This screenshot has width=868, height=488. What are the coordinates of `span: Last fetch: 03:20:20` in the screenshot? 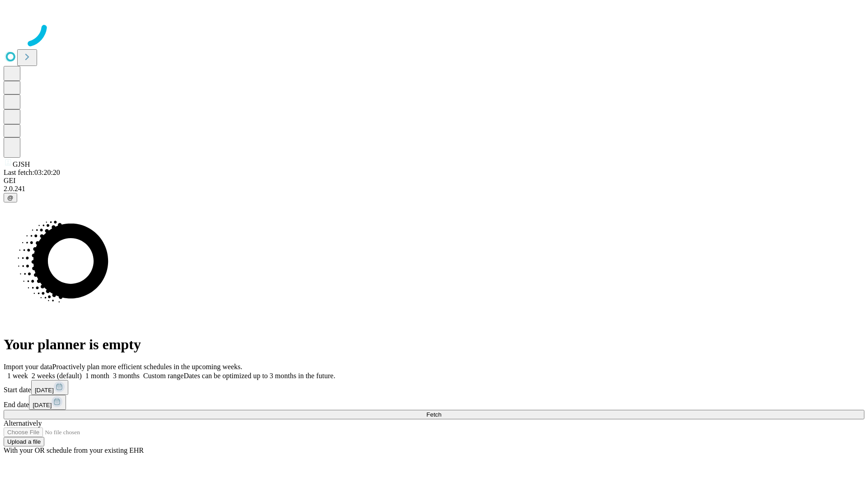 It's located at (32, 172).